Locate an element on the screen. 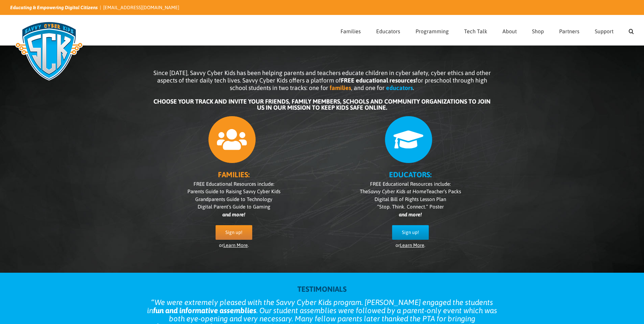 The image size is (644, 324). nav: Main Menu is located at coordinates (487, 30).